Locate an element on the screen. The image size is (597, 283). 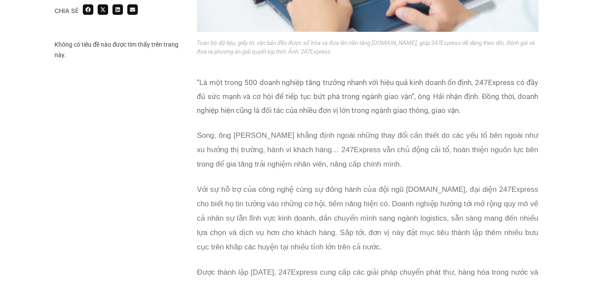
div: Share on email is located at coordinates (133, 10).